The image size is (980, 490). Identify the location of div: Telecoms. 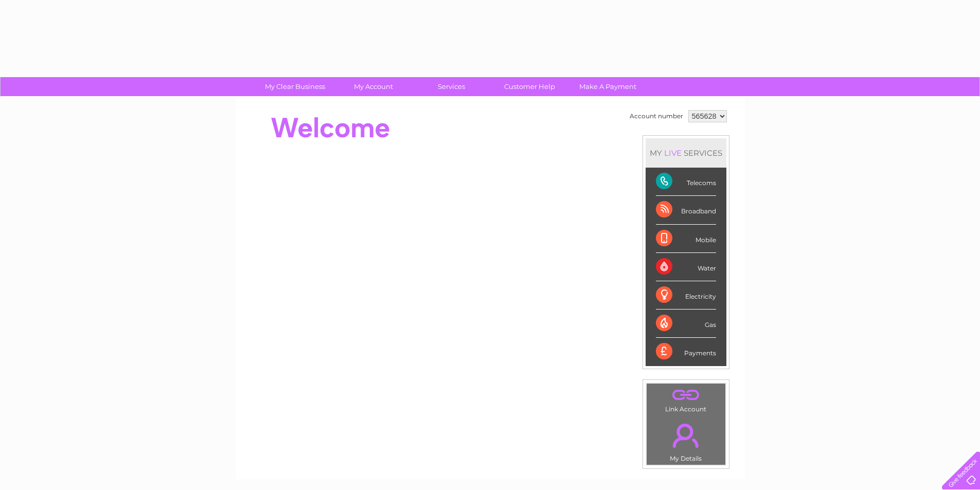
(686, 182).